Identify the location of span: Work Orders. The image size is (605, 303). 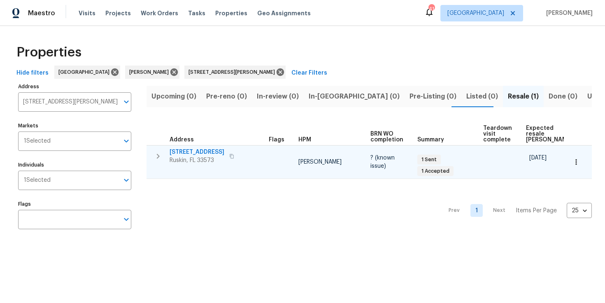
(159, 13).